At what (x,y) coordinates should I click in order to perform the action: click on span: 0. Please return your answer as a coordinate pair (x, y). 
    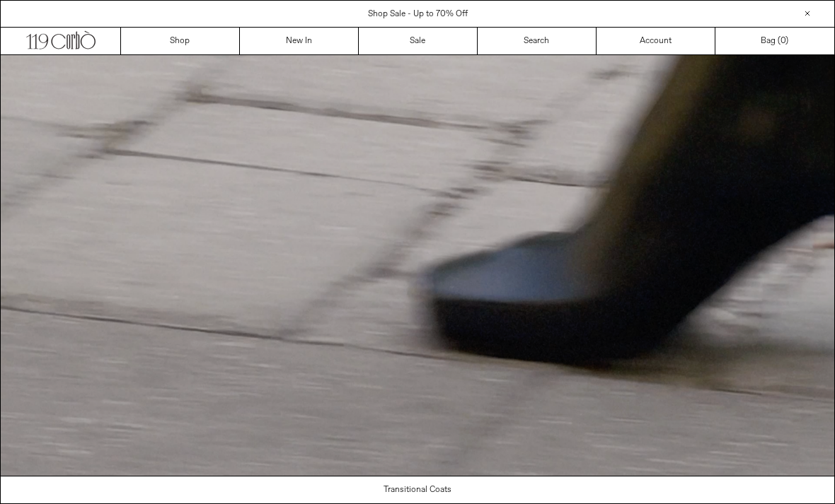
    Looking at the image, I should click on (783, 41).